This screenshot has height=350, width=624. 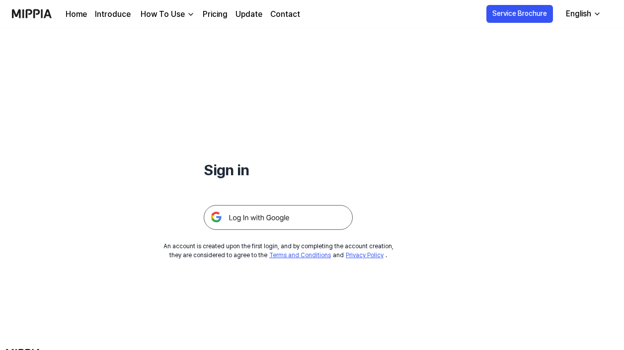 I want to click on h1: Sign in, so click(x=278, y=170).